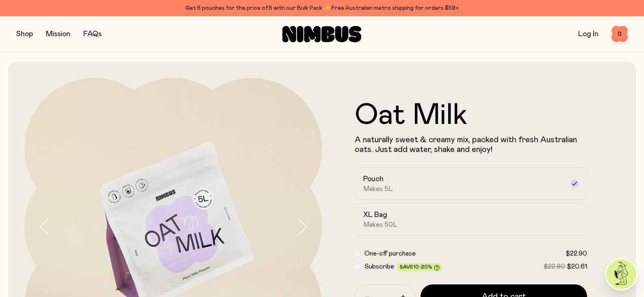 This screenshot has width=644, height=297. I want to click on span: One-off purchase, so click(390, 253).